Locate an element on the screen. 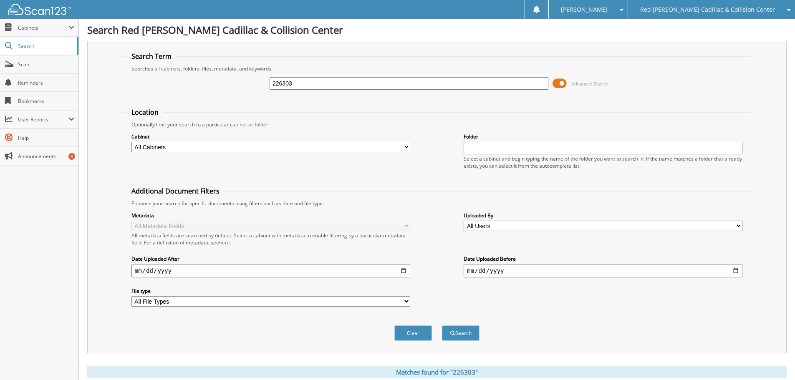 This screenshot has height=380, width=795. label: Folder is located at coordinates (603, 136).